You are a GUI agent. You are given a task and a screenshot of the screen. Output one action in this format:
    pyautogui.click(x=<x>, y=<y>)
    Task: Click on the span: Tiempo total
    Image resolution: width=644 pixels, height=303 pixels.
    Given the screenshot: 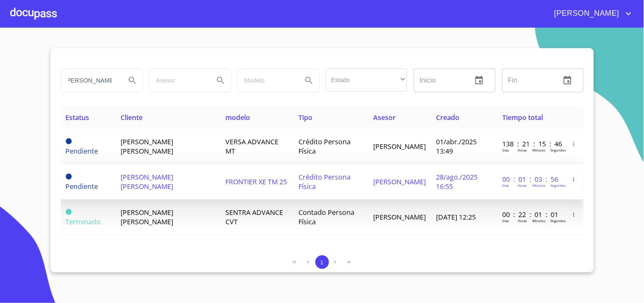 What is the action you would take?
    pyautogui.click(x=523, y=118)
    